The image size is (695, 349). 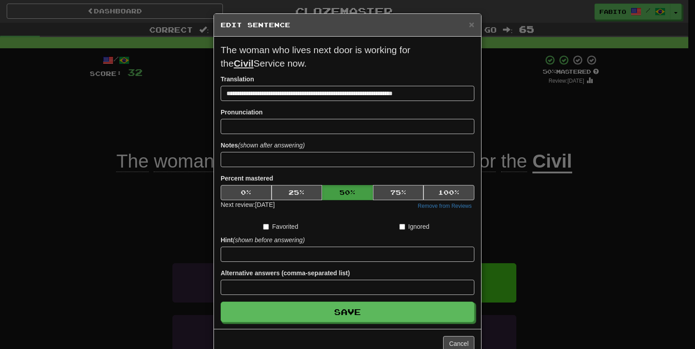 What do you see at coordinates (237, 79) in the screenshot?
I see `label: Translation` at bounding box center [237, 79].